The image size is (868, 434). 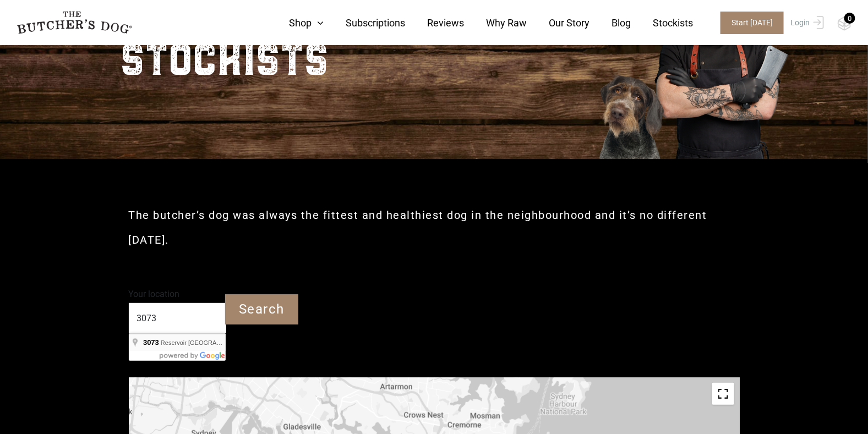 I want to click on a: Stockists, so click(x=661, y=23).